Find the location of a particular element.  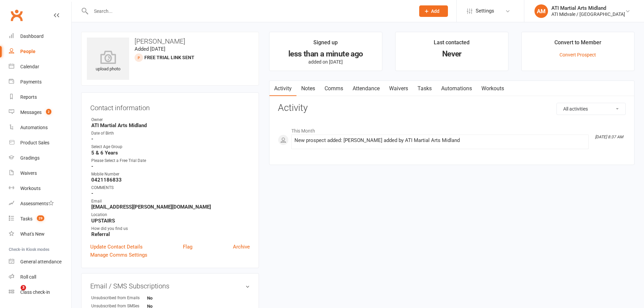

div: Gradings is located at coordinates (30, 158).